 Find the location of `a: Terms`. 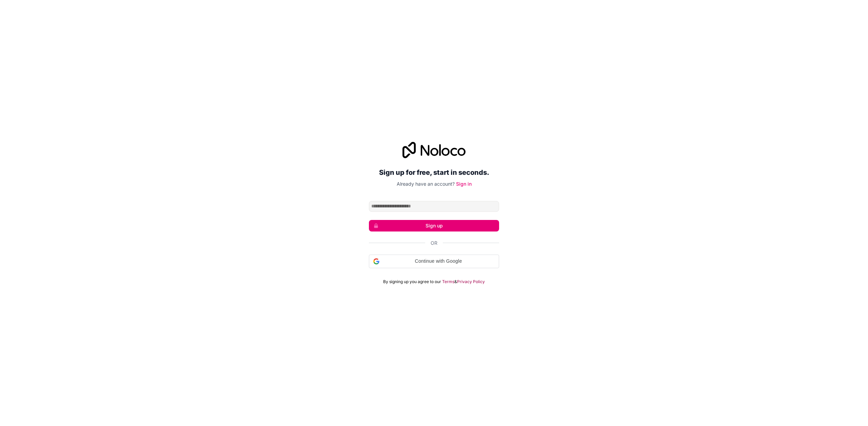

a: Terms is located at coordinates (448, 282).